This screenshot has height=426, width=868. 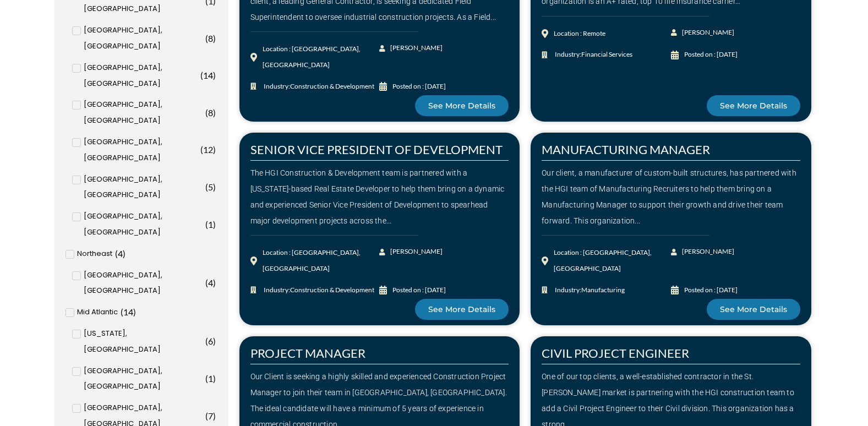 What do you see at coordinates (211, 187) in the screenshot?
I see `span: 5` at bounding box center [211, 187].